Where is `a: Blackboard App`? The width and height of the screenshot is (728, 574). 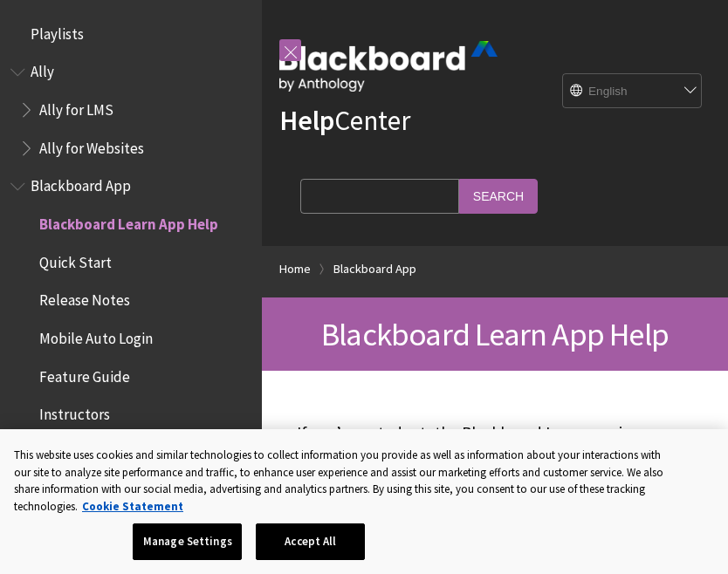 a: Blackboard App is located at coordinates (375, 269).